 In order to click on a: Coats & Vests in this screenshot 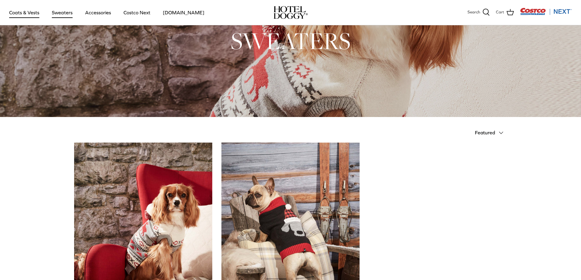, I will do `click(24, 13)`.